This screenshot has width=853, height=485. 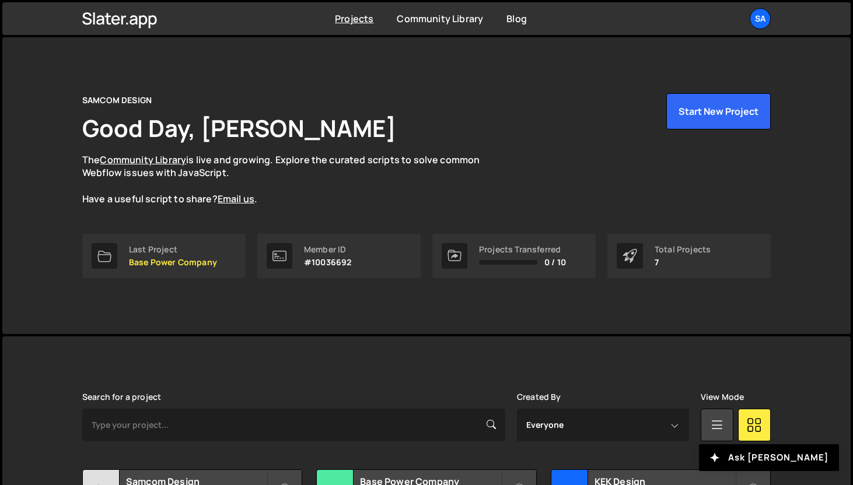 What do you see at coordinates (722, 397) in the screenshot?
I see `label: View Mode` at bounding box center [722, 397].